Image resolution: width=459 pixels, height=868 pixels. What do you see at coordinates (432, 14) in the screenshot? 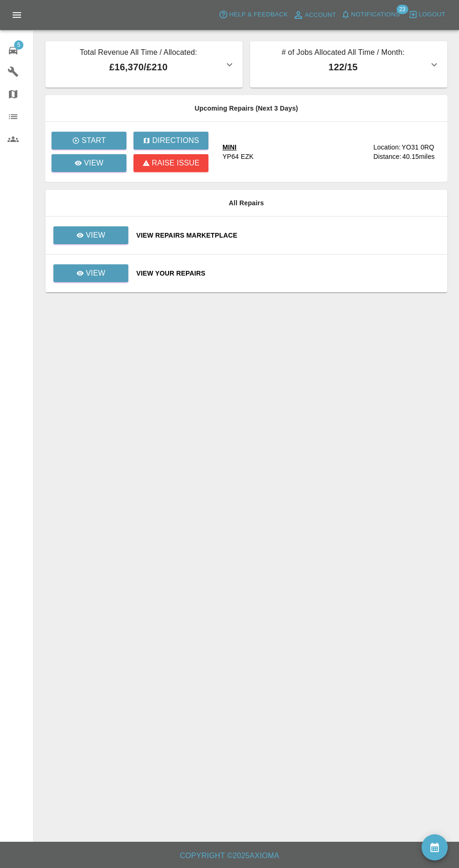
I see `span: Logout` at bounding box center [432, 14].